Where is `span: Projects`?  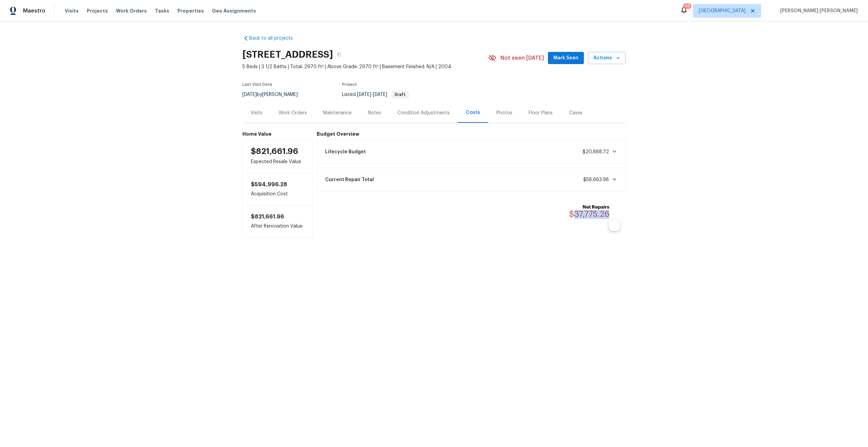
span: Projects is located at coordinates (98, 11).